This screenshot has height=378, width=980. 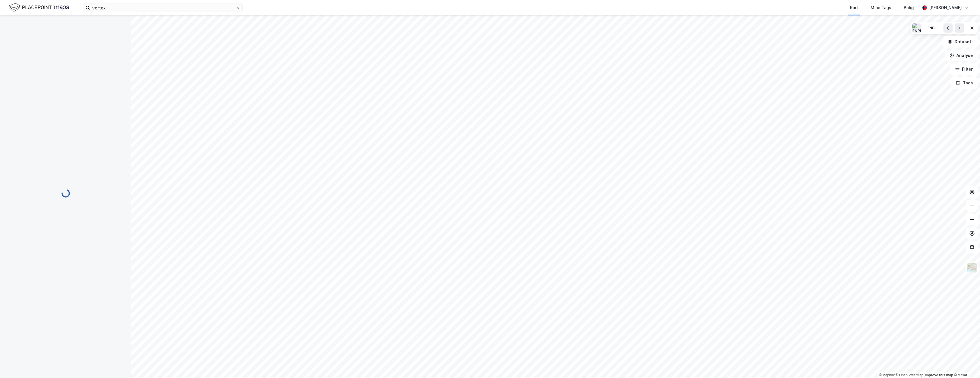 What do you see at coordinates (939, 375) in the screenshot?
I see `a: Improve this map` at bounding box center [939, 375].